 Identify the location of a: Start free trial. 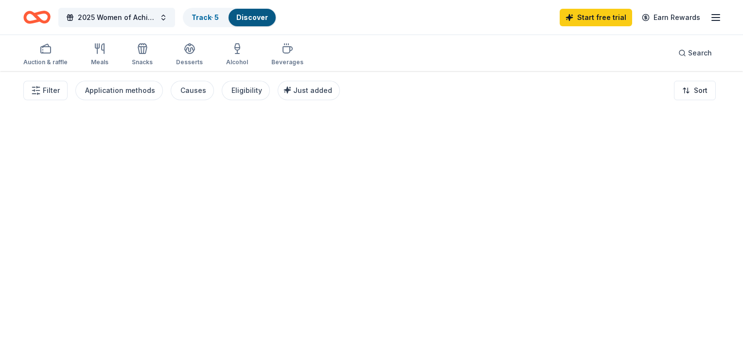
(595, 17).